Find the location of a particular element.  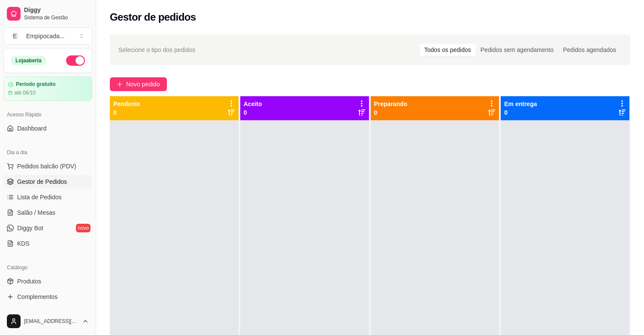

span: Selecione o tipo dos pedidos is located at coordinates (157, 50).